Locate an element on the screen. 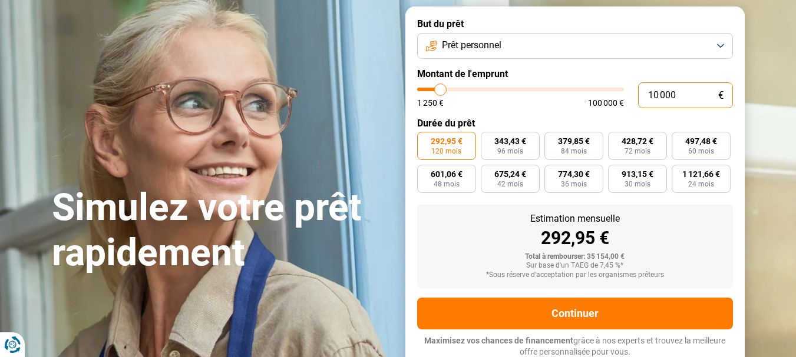 Image resolution: width=796 pixels, height=357 pixels. span: 1 121,66 € is located at coordinates (701, 174).